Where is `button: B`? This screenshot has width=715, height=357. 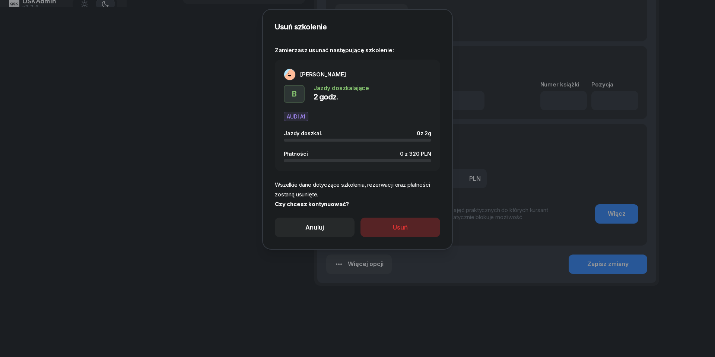
button: B is located at coordinates (294, 94).